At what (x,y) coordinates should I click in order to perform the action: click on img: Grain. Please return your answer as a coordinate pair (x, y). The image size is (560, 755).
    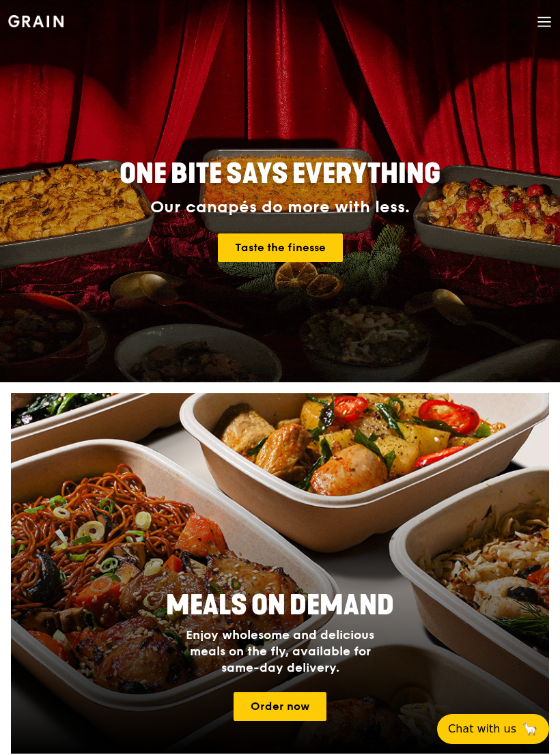
    Looking at the image, I should click on (35, 21).